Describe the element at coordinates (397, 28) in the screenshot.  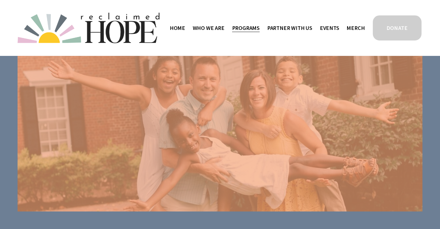
I see `a: DONATE` at that location.